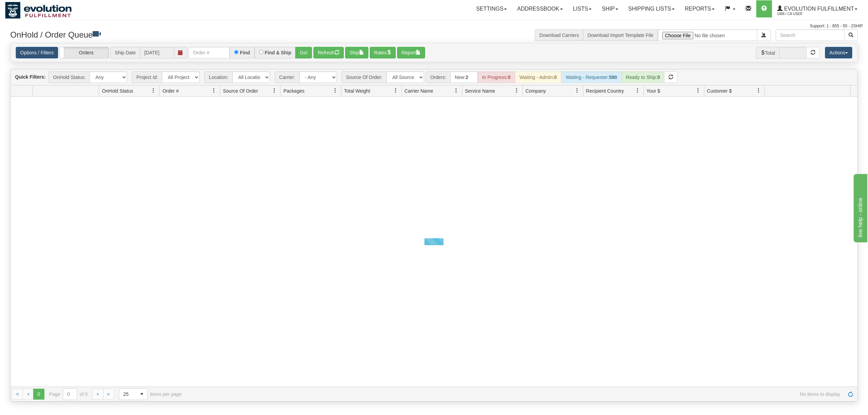  I want to click on a: Customer $ filter column settings, so click(759, 90).